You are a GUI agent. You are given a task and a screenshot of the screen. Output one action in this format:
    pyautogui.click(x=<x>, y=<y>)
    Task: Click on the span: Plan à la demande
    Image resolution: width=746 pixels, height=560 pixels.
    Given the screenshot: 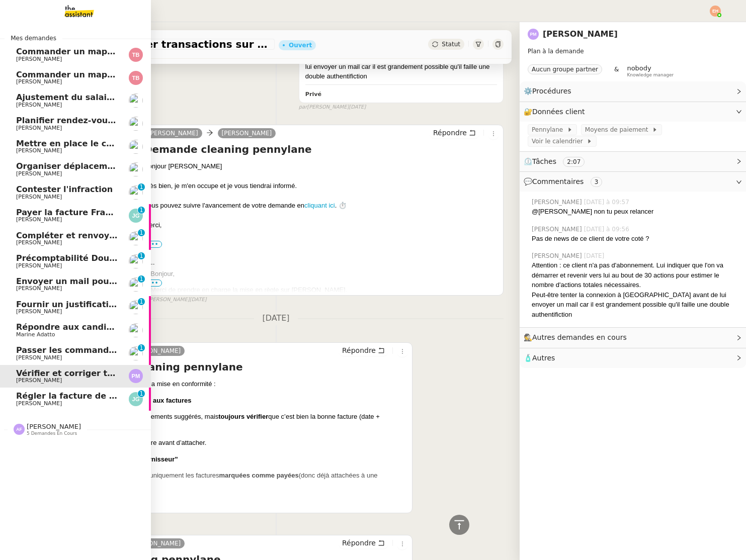 What is the action you would take?
    pyautogui.click(x=556, y=51)
    